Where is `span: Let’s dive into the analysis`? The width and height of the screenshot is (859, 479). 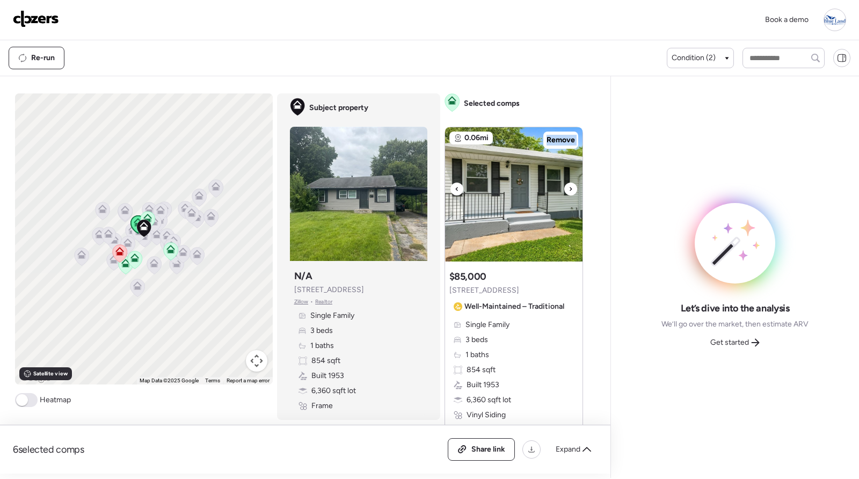
span: Let’s dive into the analysis is located at coordinates (735, 308).